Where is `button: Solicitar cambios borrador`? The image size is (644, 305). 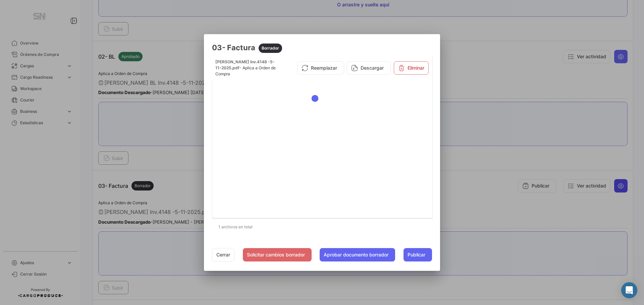
button: Solicitar cambios borrador is located at coordinates (277, 255).